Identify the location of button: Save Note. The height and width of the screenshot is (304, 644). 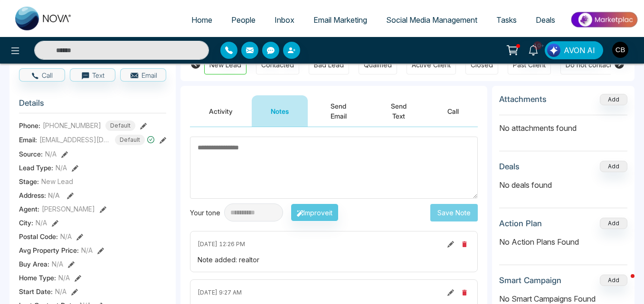
(454, 212).